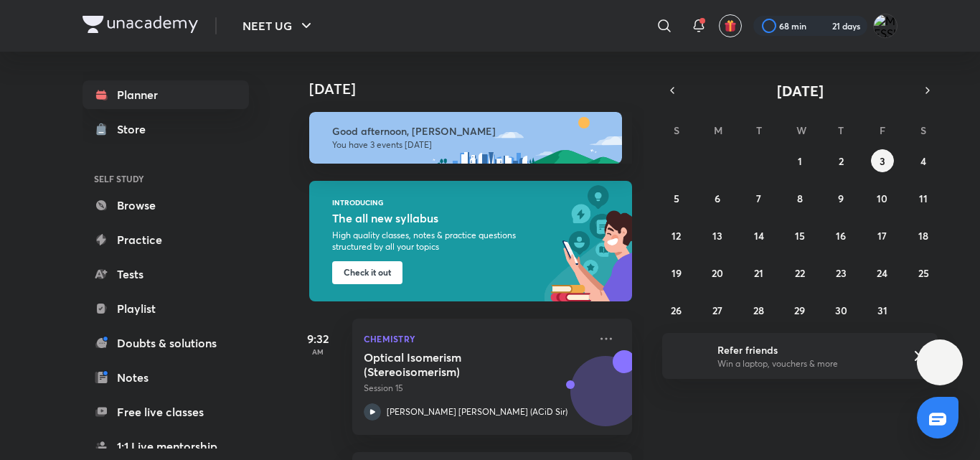 This screenshot has width=980, height=460. Describe the element at coordinates (166, 95) in the screenshot. I see `a: Planner` at that location.